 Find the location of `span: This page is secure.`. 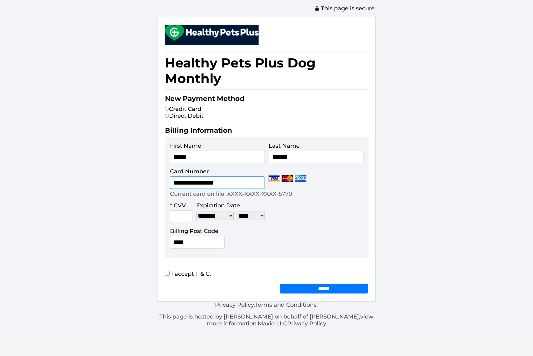

span: This page is secure. is located at coordinates (345, 8).